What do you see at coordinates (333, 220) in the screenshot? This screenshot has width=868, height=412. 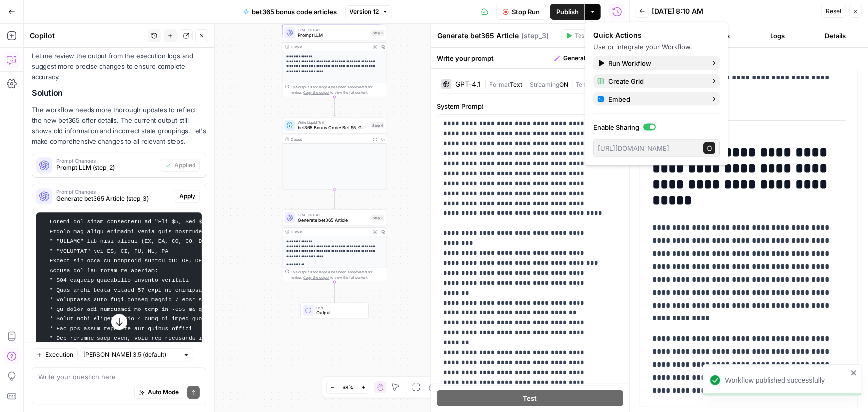 I see `span: Generate bet365 Article` at bounding box center [333, 220].